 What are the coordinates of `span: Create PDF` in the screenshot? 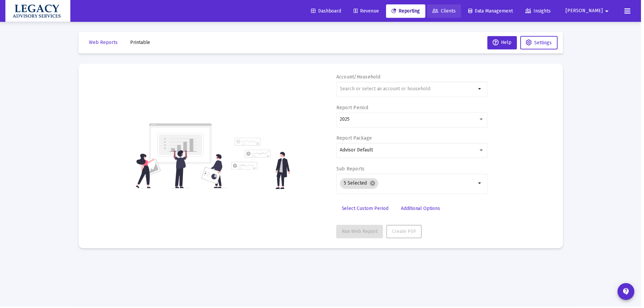 It's located at (406, 232).